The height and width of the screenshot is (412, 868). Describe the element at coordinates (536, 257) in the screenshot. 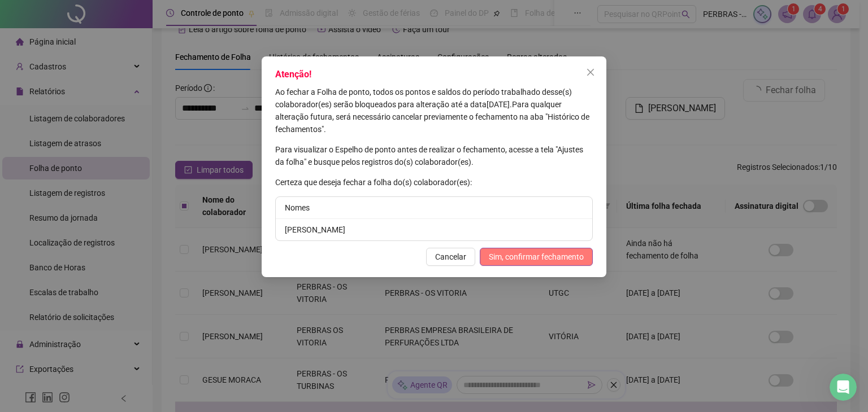

I see `span: Sim, confirmar fechamento` at that location.